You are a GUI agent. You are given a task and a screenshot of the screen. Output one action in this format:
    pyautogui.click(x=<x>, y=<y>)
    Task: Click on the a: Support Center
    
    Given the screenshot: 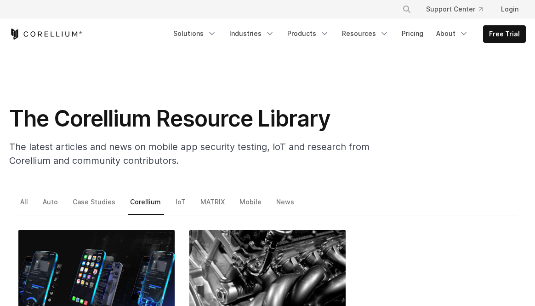 What is the action you would take?
    pyautogui.click(x=454, y=9)
    